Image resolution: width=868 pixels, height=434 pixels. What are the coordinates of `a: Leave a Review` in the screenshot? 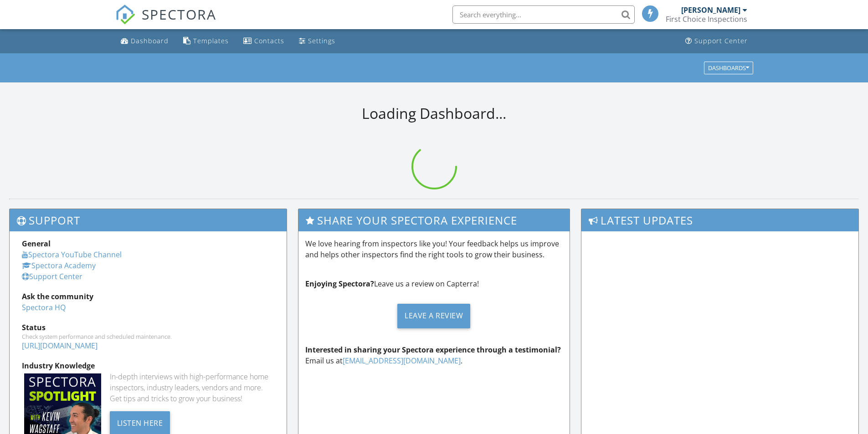 It's located at (434, 316).